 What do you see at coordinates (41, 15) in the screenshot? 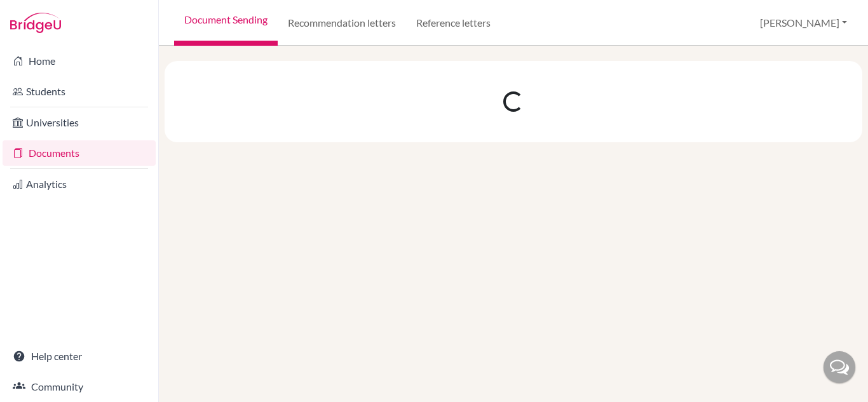
I see `span: Help` at bounding box center [41, 15].